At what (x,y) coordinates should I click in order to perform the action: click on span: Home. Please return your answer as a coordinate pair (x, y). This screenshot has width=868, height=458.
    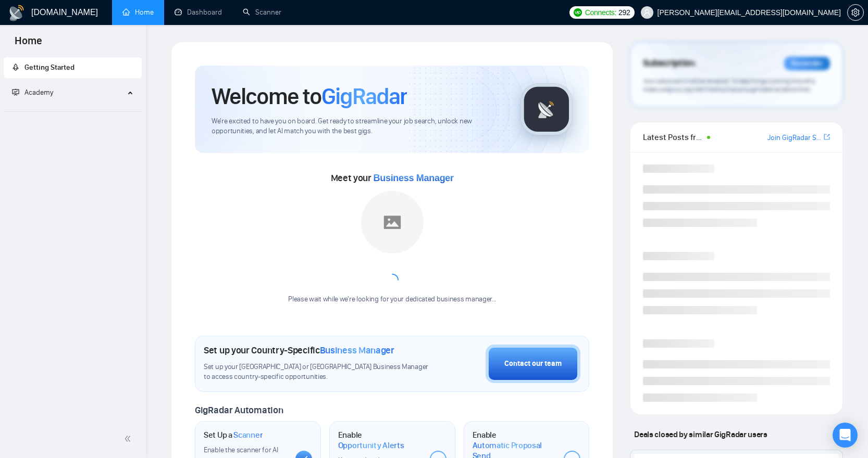
    Looking at the image, I should click on (28, 45).